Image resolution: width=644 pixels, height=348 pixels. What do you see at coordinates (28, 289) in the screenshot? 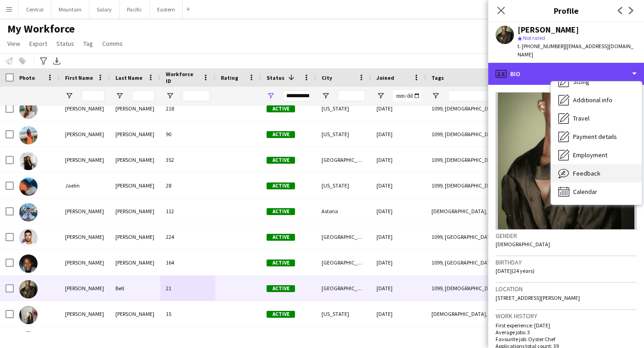
I see `img: Jeremiah Bell` at bounding box center [28, 289].